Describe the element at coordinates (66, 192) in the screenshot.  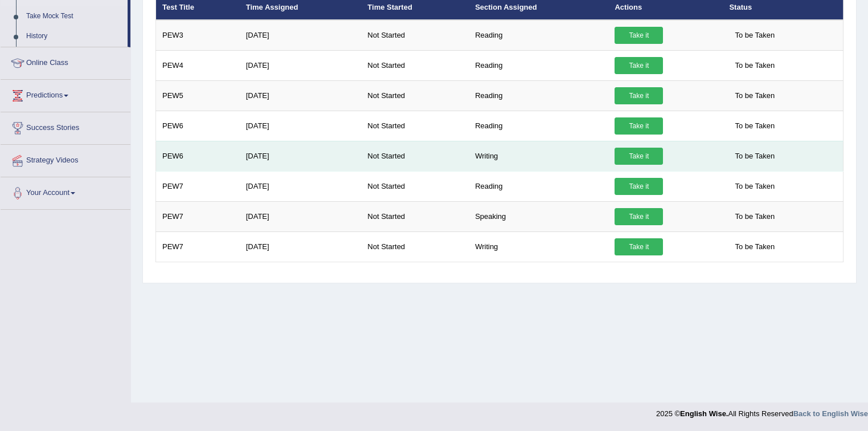
I see `a: Your Account` at that location.